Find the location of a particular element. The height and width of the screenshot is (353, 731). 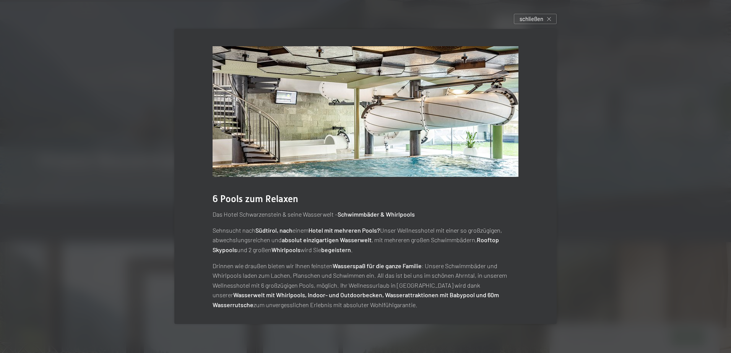

p: Sehnsucht nach einem Unser Wellnesshotel mit einer so großzügigen, abwechslungsreichen und , mit ... is located at coordinates (365, 240).